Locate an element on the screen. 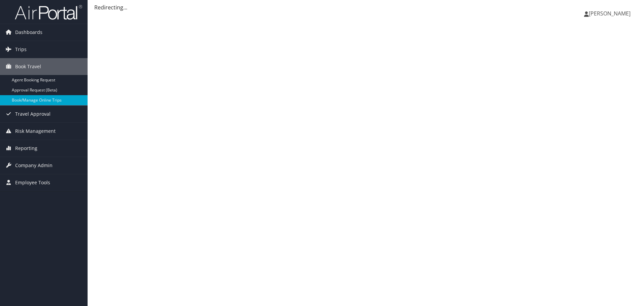 The height and width of the screenshot is (306, 644). img: airportal-logo.png is located at coordinates (48, 12).